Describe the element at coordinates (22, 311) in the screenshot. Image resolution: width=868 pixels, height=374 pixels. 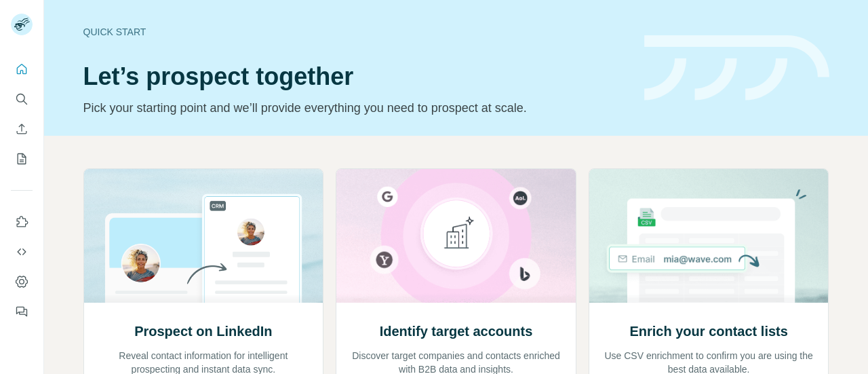
I see `button: Feedback` at that location.